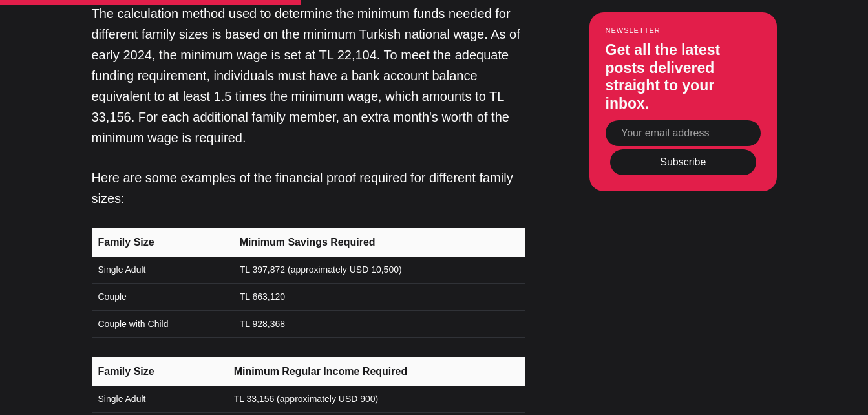 Image resolution: width=868 pixels, height=415 pixels. Describe the element at coordinates (378, 297) in the screenshot. I see `td: TL 663,120` at that location.